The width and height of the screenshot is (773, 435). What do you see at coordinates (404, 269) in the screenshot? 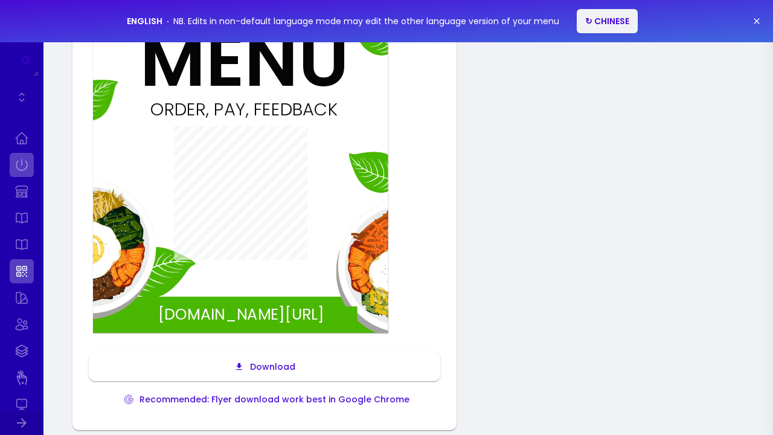
I see `img: images%2F-O9s0k2mv4lR4xznE8UJ-marcelas70%2F5849eggimg.png` at bounding box center [404, 269].